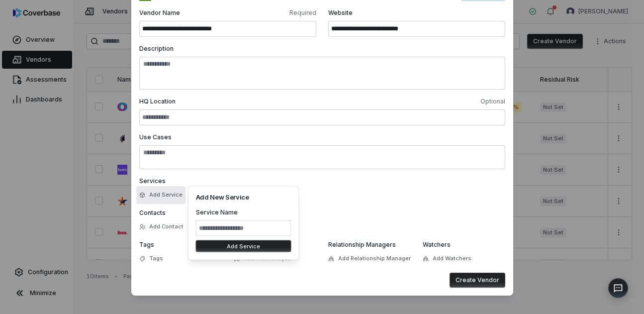 Image resolution: width=644 pixels, height=314 pixels. I want to click on button: Create Vendor, so click(477, 280).